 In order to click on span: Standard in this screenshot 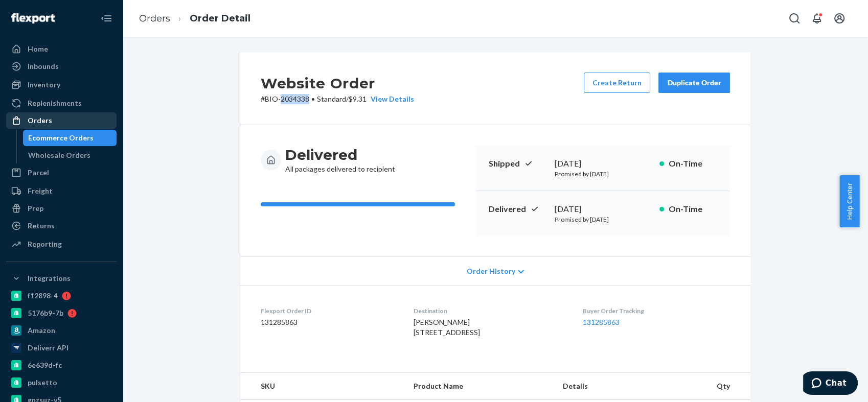, I will do `click(331, 98)`.